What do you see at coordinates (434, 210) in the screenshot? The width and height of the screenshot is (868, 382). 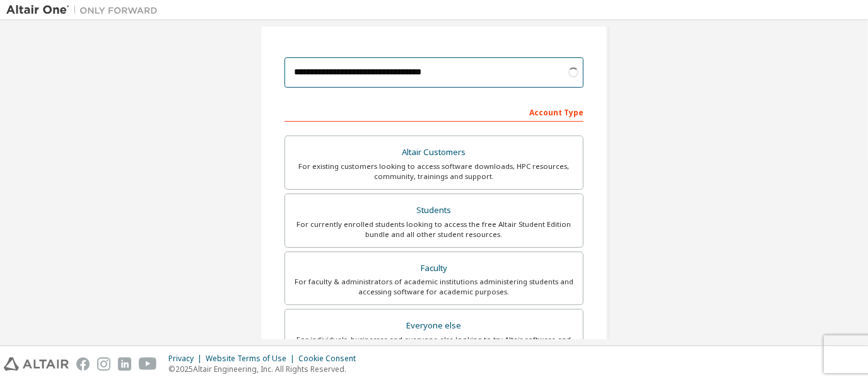 I see `div: Students` at bounding box center [434, 210].